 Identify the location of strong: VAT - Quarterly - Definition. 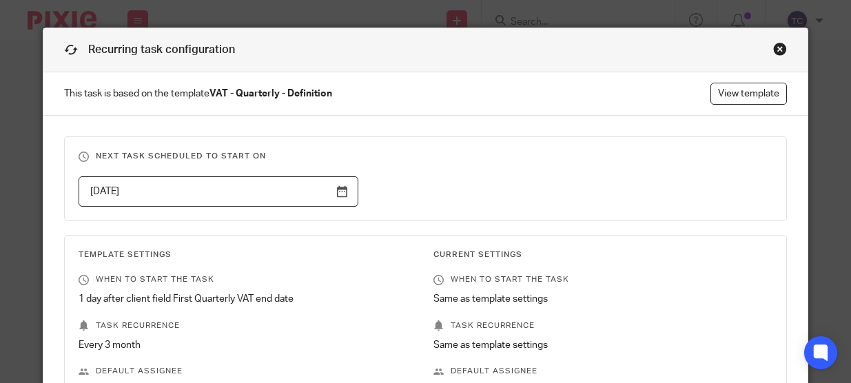
(271, 94).